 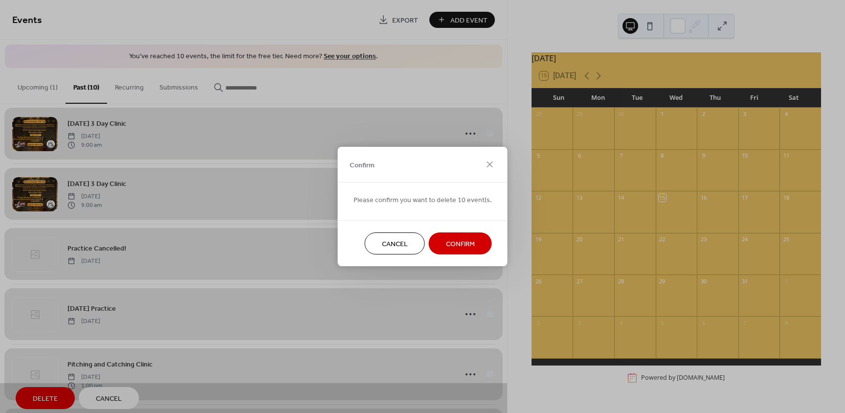 What do you see at coordinates (422, 200) in the screenshot?
I see `span: Please confirm you want to delete 10 event(s.` at bounding box center [422, 200].